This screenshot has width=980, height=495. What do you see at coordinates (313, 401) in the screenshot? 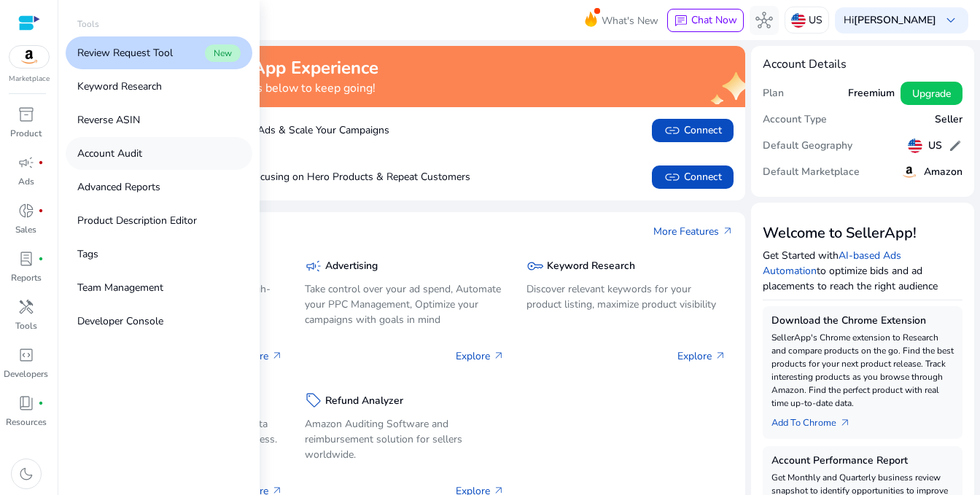
I see `span: sell` at bounding box center [313, 401].